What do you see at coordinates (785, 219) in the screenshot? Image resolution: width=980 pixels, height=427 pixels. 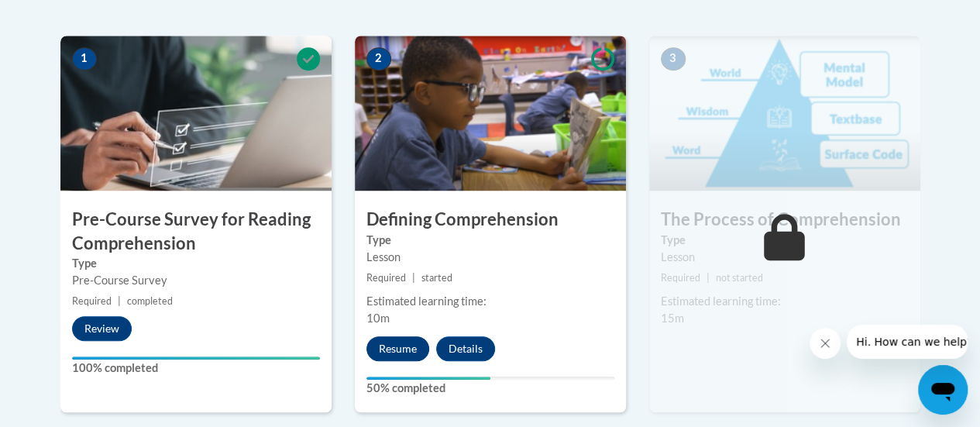 I see `h3: The Process of Comprehension` at bounding box center [785, 219].